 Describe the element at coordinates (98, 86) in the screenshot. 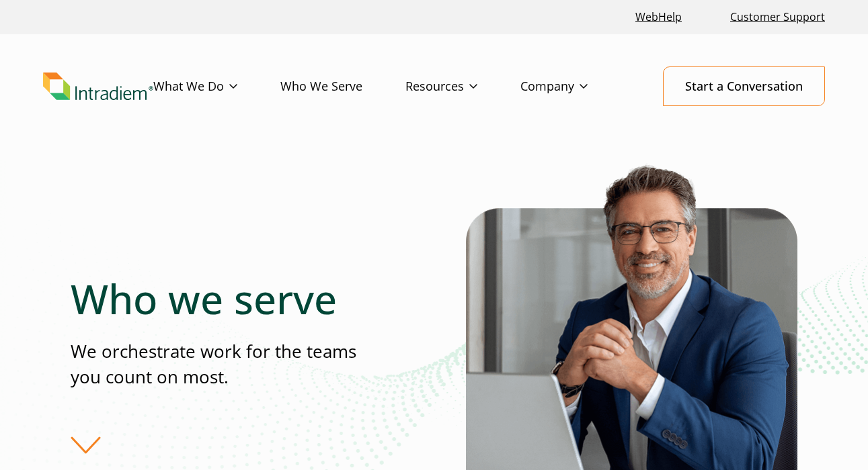

I see `a: Link to homepage of Intradiem` at that location.